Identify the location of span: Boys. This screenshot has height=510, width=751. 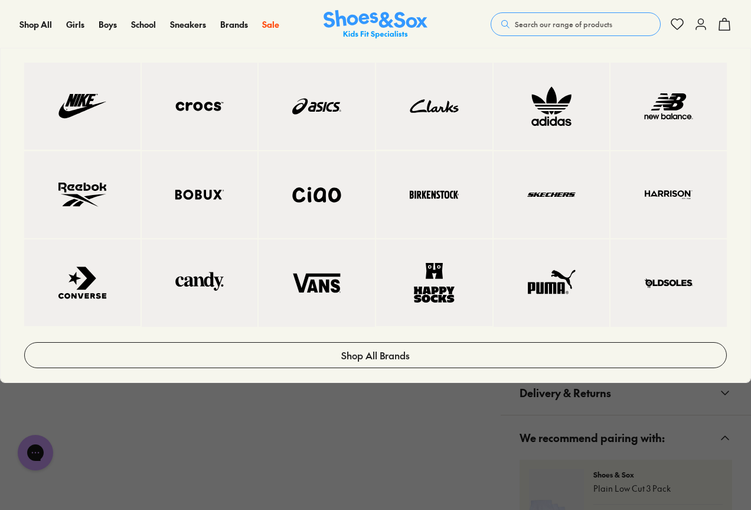
(107, 24).